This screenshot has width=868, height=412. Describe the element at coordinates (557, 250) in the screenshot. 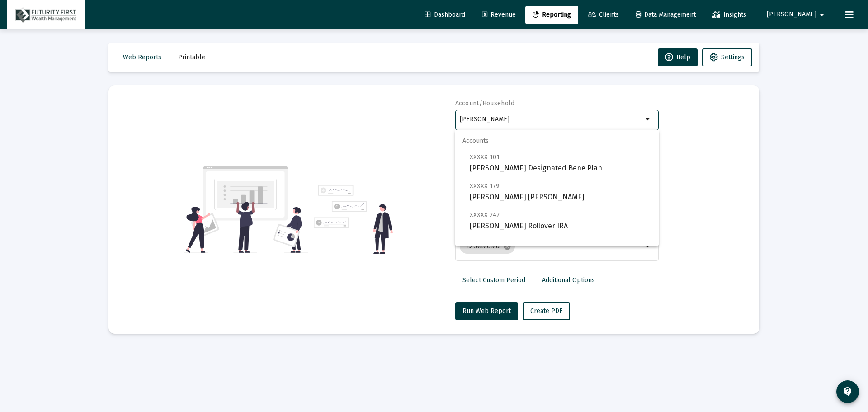

I see `span: Households` at that location.